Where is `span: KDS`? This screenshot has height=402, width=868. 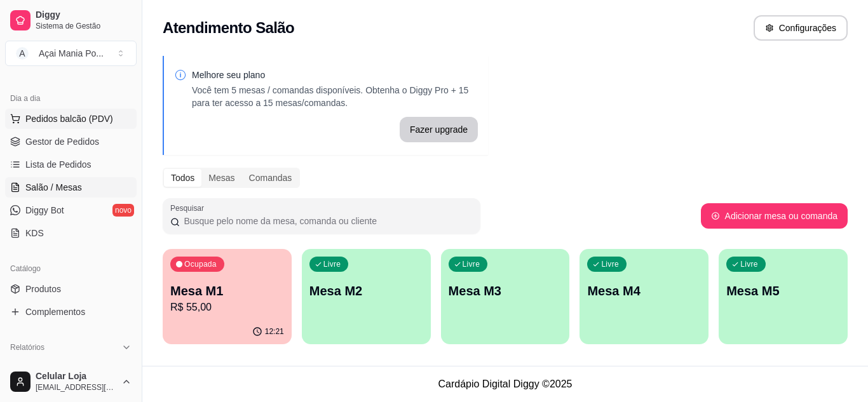
span: KDS is located at coordinates (34, 233).